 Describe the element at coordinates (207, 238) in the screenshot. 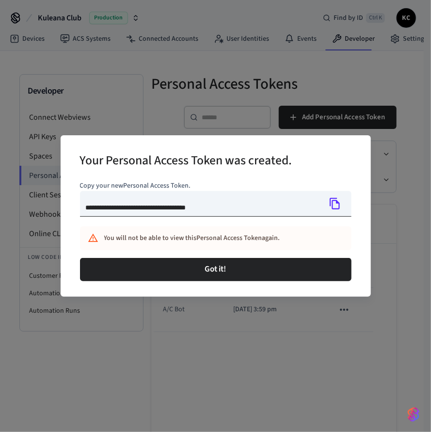

I see `div: You will not be able to view this Personal Access Token again.` at that location.